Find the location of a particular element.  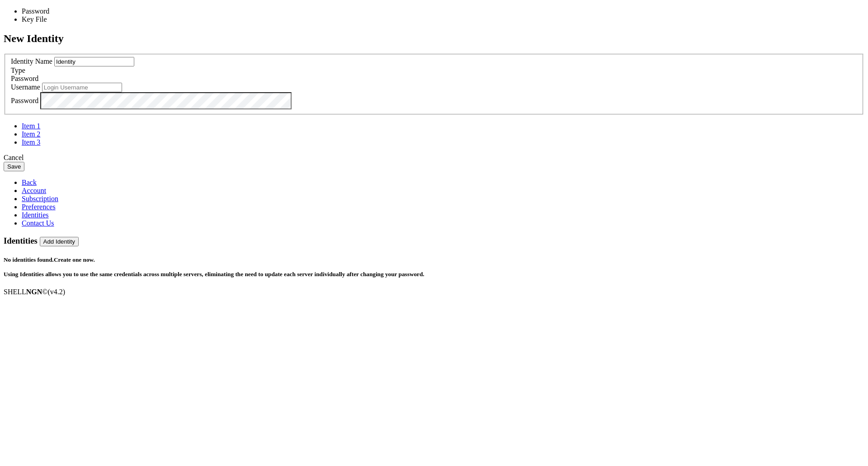

a: Subscription is located at coordinates (40, 198).